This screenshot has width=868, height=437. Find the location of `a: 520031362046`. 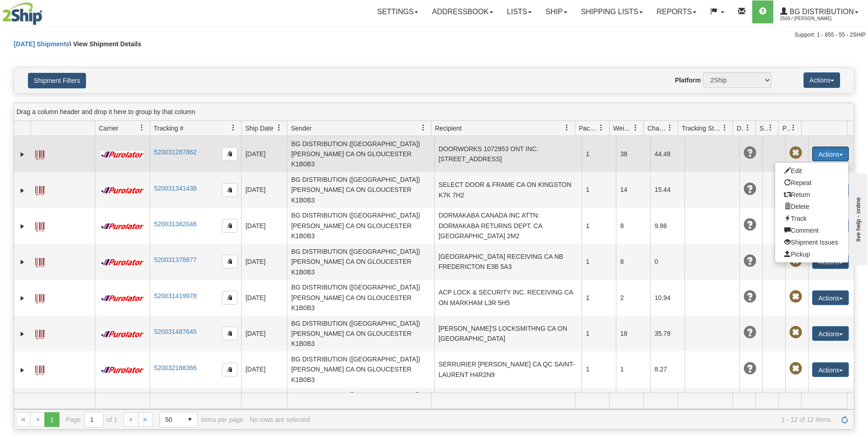

a: 520031362046 is located at coordinates (175, 224).